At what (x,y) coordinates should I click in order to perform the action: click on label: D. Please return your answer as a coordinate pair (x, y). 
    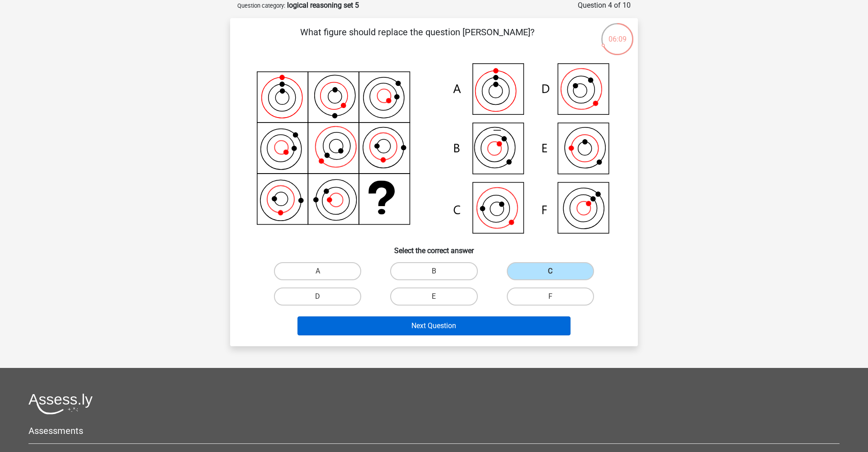
    Looking at the image, I should click on (318, 296).